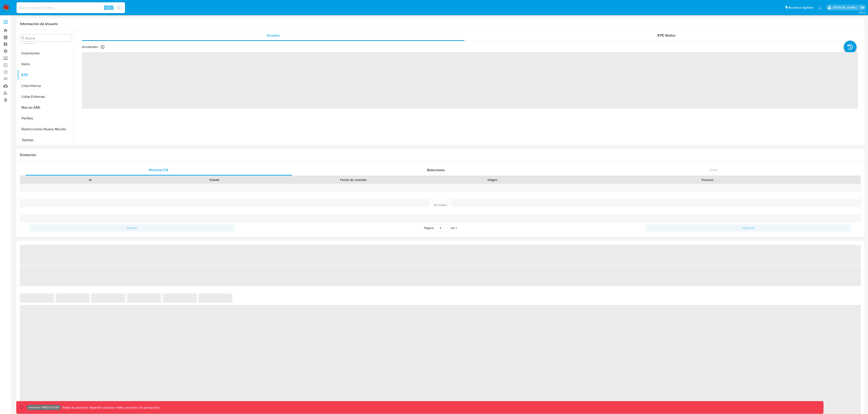  What do you see at coordinates (43, 408) in the screenshot?
I see `p: Ambiente: PRODUCCIÓN` at bounding box center [43, 408].